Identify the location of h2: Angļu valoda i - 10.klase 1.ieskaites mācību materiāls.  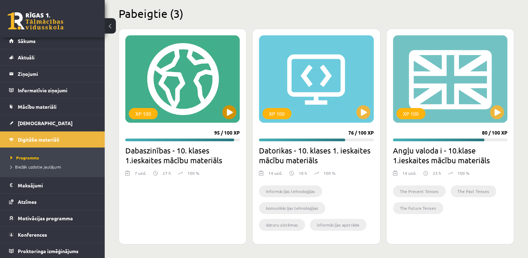
(450, 155).